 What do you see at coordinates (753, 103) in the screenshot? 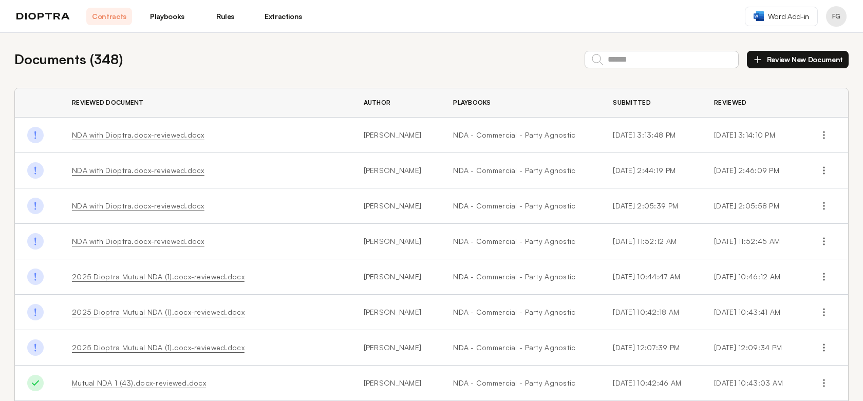
I see `th: Reviewed` at bounding box center [753, 103].